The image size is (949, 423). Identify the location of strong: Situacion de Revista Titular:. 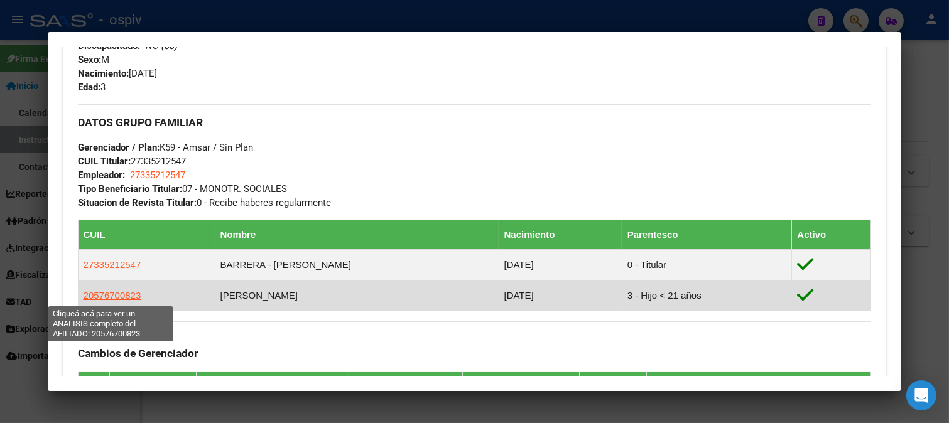
(137, 203).